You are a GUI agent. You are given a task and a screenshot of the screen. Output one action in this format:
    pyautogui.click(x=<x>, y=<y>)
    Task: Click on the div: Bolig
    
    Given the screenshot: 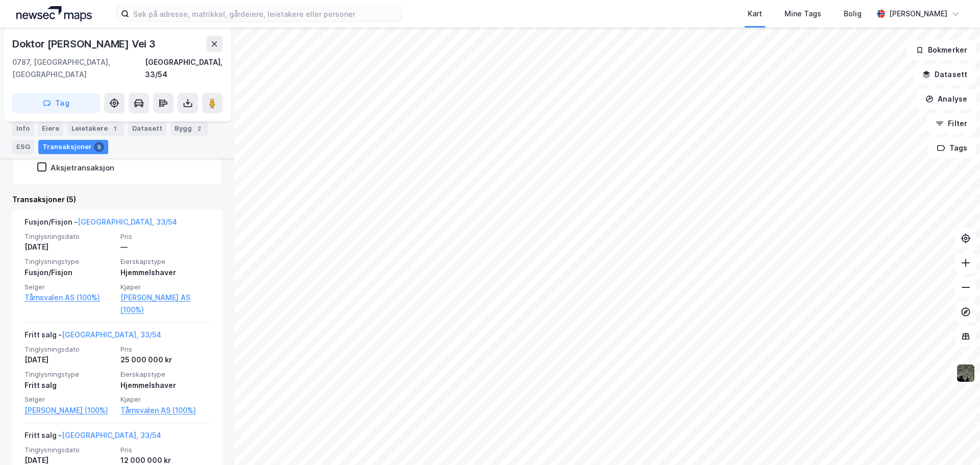 What is the action you would take?
    pyautogui.click(x=853, y=14)
    